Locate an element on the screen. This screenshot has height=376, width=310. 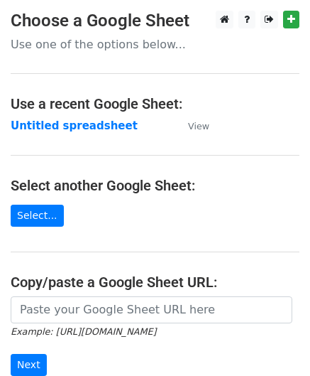
h4: Select another Google Sheet: is located at coordinates (155, 185).